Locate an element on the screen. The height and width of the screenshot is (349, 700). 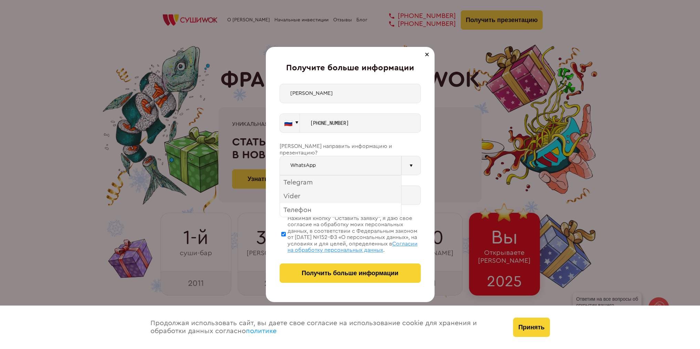
input: Введите ФИО is located at coordinates (350, 93).